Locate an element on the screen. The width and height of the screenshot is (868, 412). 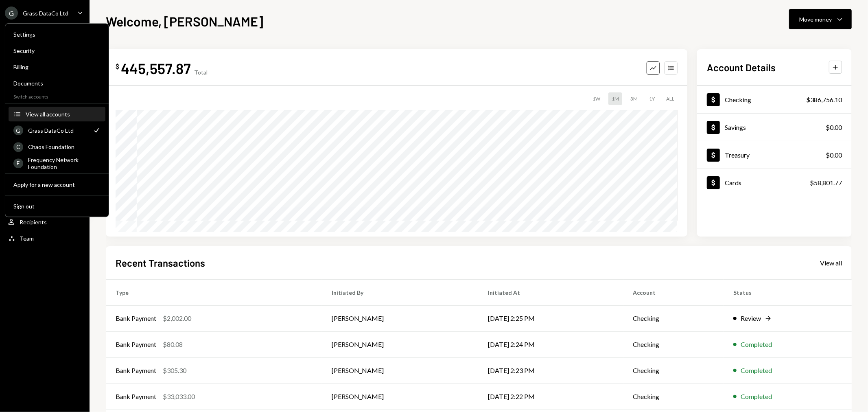
th: Account is located at coordinates (674, 293).